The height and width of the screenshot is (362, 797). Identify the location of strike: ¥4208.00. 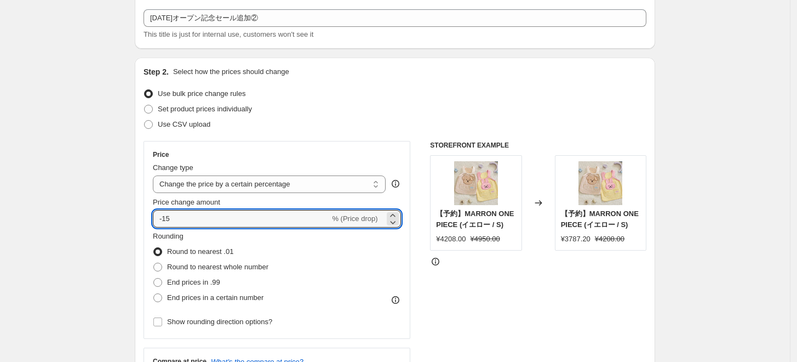
(610, 239).